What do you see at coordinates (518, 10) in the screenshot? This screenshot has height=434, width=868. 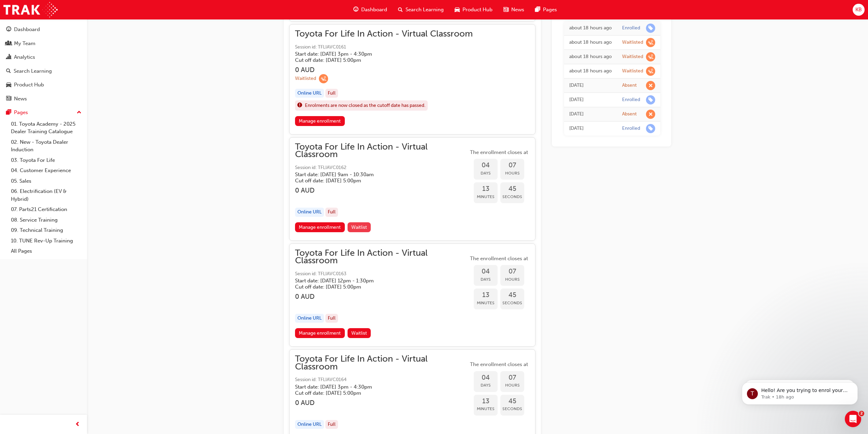 I see `span: News` at bounding box center [518, 10].